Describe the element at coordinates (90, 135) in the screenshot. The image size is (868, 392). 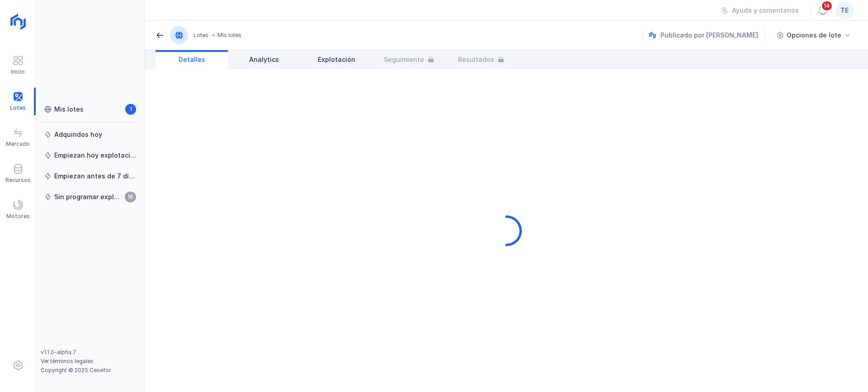
I see `a: Adquiridos hoy` at that location.